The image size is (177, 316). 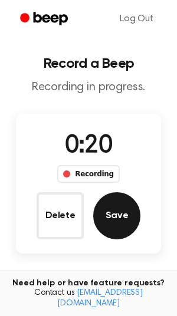 I want to click on span: 0:20, so click(x=88, y=146).